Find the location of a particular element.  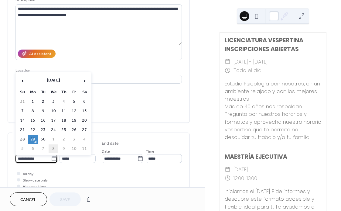

span: Time is located at coordinates (150, 151).